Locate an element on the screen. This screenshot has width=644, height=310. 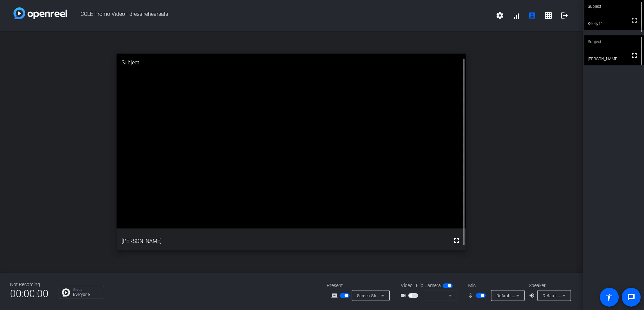
span: Screen Sharing is located at coordinates (371, 295).